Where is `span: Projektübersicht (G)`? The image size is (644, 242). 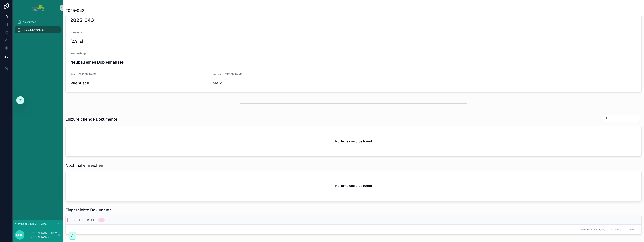 span: Projektübersicht (G) is located at coordinates (34, 30).